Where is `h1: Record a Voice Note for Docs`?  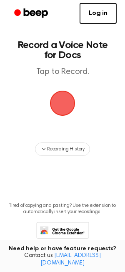 h1: Record a Voice Note for Docs is located at coordinates (63, 50).